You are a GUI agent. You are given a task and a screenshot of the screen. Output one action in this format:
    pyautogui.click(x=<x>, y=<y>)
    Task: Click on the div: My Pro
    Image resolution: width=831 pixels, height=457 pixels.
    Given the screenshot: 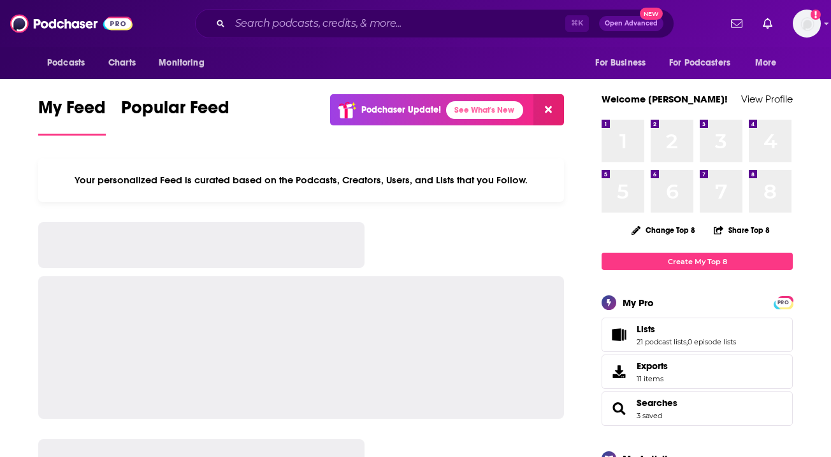 What is the action you would take?
    pyautogui.click(x=638, y=303)
    